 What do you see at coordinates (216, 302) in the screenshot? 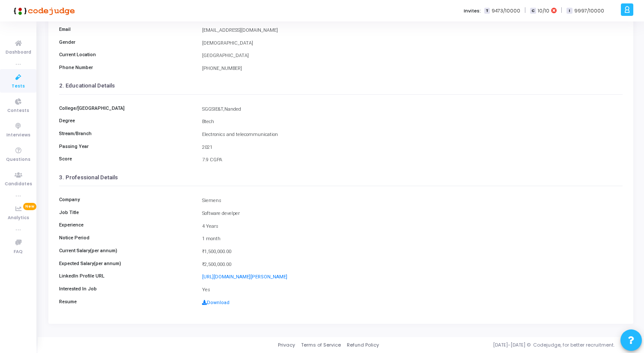
I see `a: Download` at bounding box center [216, 302].